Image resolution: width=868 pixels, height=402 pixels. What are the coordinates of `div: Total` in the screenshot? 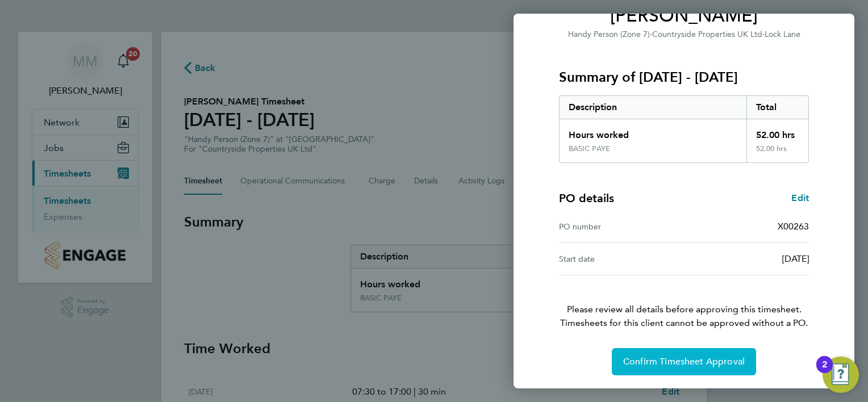 It's located at (778, 108).